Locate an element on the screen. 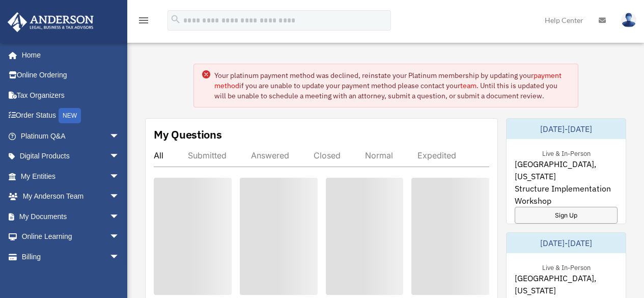 This screenshot has width=644, height=298. i: menu is located at coordinates (144, 20).